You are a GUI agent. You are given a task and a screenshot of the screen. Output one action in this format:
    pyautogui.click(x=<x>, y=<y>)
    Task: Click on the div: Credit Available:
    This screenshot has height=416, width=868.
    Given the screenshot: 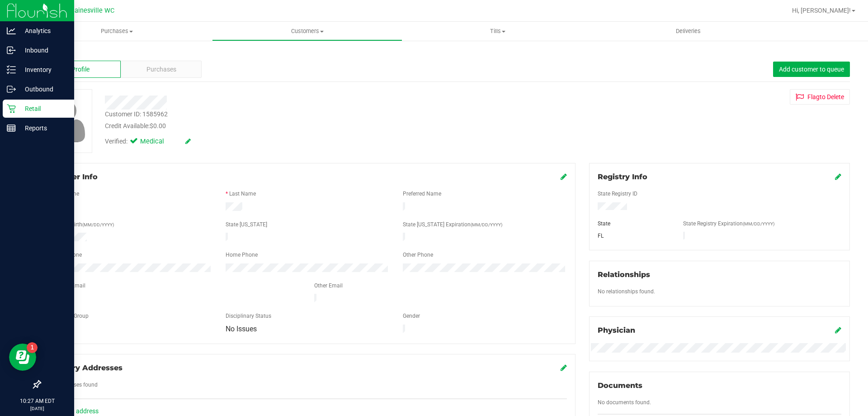 What is the action you would take?
    pyautogui.click(x=304, y=126)
    